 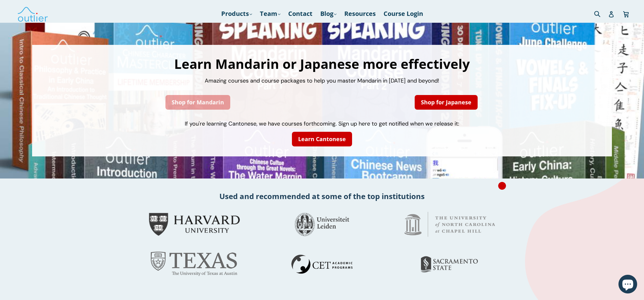 What do you see at coordinates (198, 102) in the screenshot?
I see `a: Shop for Mandarin` at bounding box center [198, 102].